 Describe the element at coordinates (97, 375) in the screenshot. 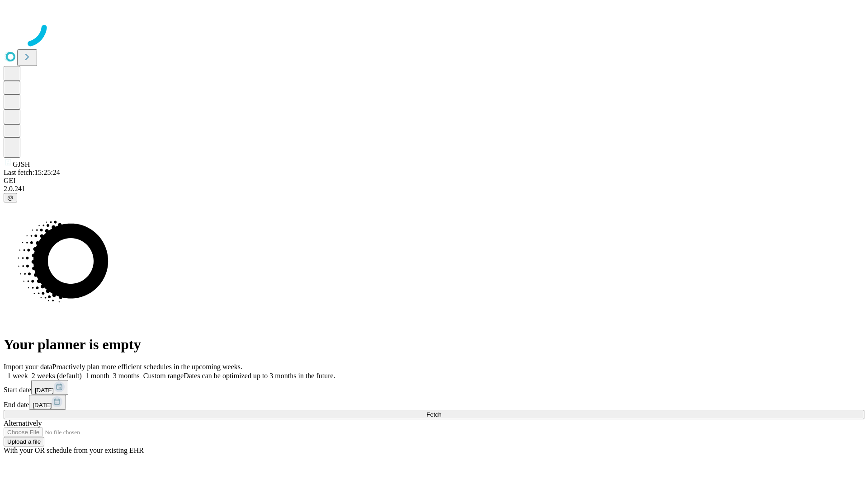

I see `span: 1 month` at that location.